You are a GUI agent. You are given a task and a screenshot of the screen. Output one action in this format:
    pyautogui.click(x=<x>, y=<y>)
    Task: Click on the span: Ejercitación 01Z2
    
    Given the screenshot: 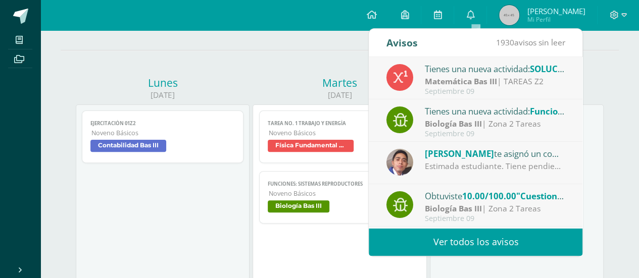 What is the action you would take?
    pyautogui.click(x=163, y=123)
    